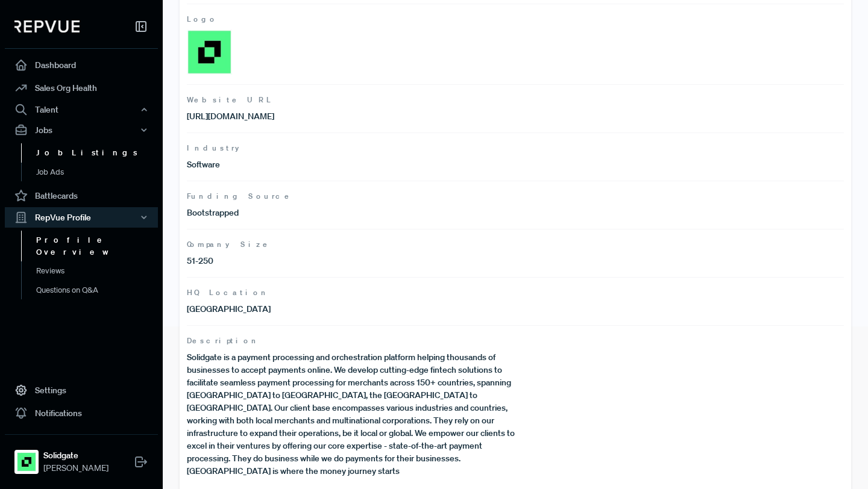 The image size is (868, 489). I want to click on span: Company Size, so click(515, 244).